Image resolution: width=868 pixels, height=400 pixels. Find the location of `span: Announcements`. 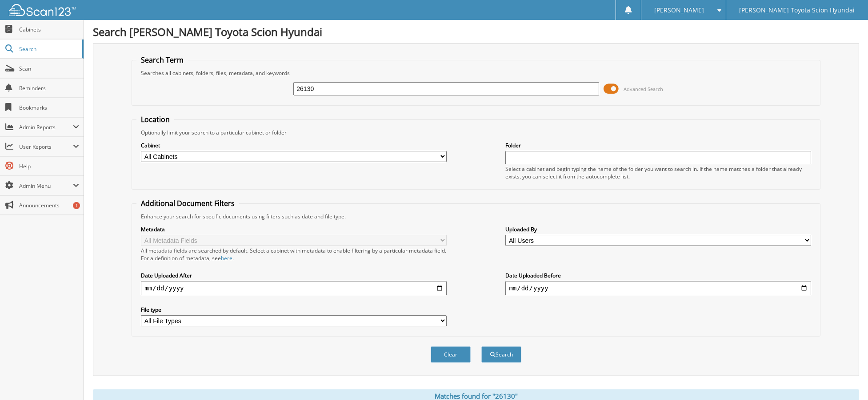

span: Announcements is located at coordinates (49, 205).